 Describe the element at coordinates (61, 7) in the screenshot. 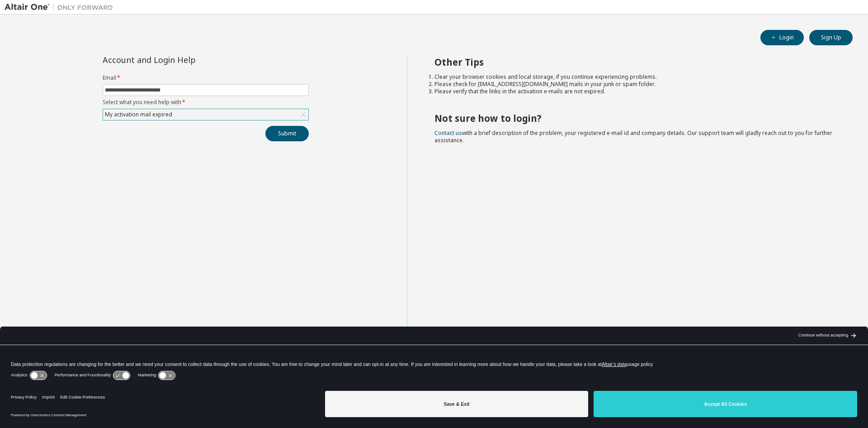

I see `img: Altair One` at that location.